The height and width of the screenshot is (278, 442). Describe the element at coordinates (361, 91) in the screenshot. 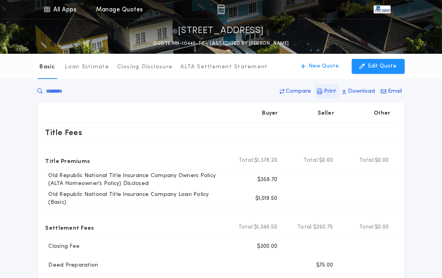

I see `p: Download` at that location.